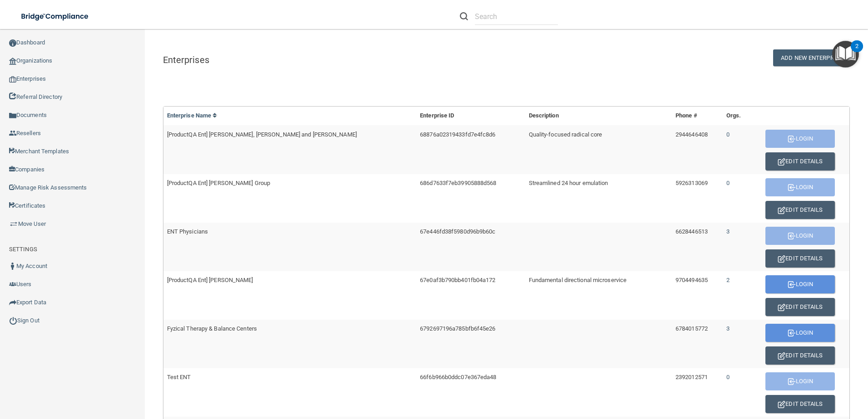  Describe the element at coordinates (811, 57) in the screenshot. I see `button: ADD NEW ENTERPRISE` at that location.